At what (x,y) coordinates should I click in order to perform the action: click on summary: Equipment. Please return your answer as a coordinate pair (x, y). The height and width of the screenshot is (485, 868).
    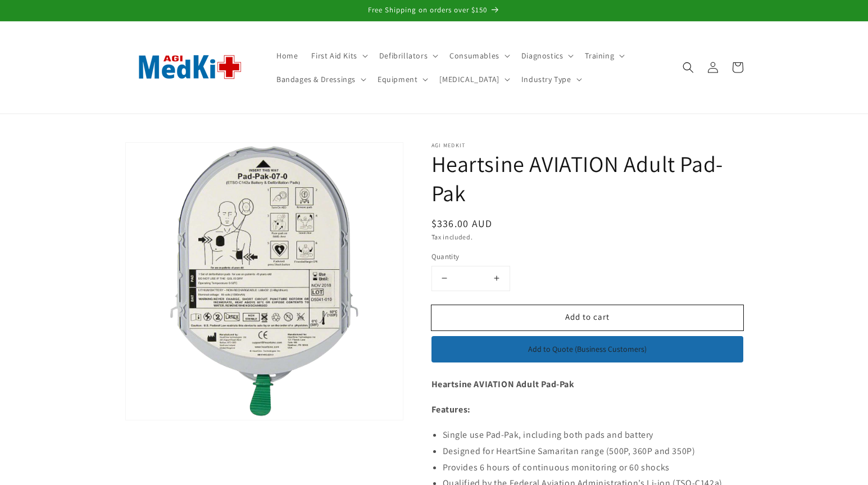
    Looking at the image, I should click on (401, 79).